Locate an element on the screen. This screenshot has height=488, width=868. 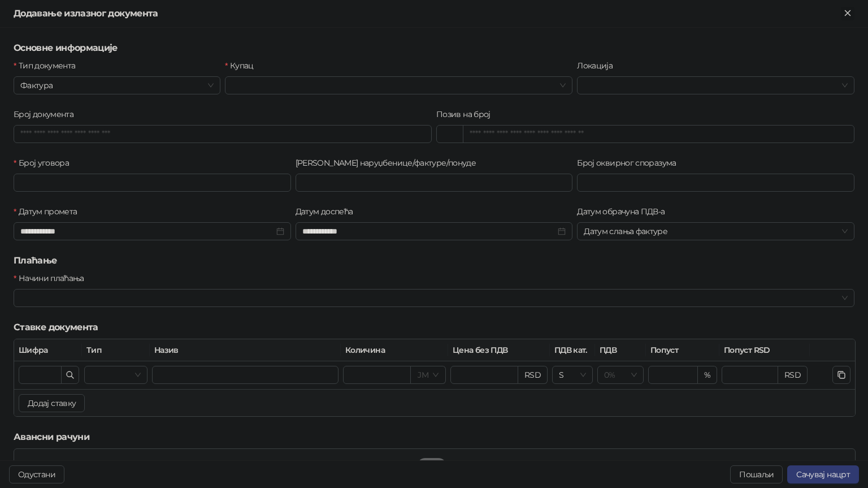
th: ПДВ кат. is located at coordinates (573, 350).